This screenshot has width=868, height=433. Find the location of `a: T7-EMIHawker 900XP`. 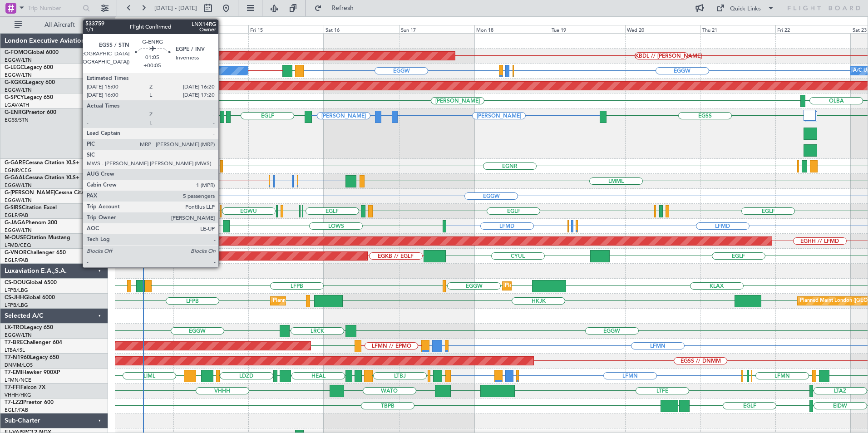

a: T7-EMIHawker 900XP is located at coordinates (32, 373).